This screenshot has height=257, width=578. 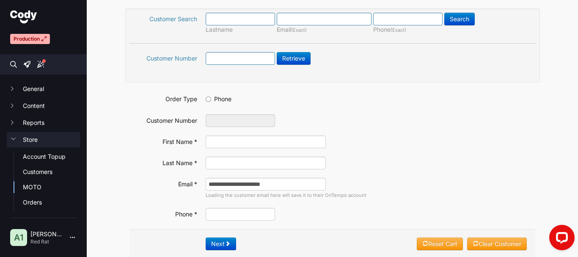 What do you see at coordinates (325, 30) in the screenshot?
I see `div: Email` at bounding box center [325, 30].